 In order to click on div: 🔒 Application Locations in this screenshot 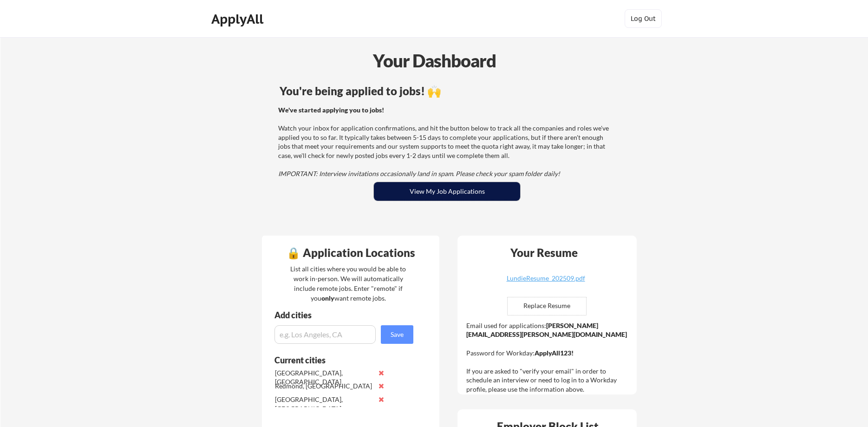, I will do `click(351, 253)`.